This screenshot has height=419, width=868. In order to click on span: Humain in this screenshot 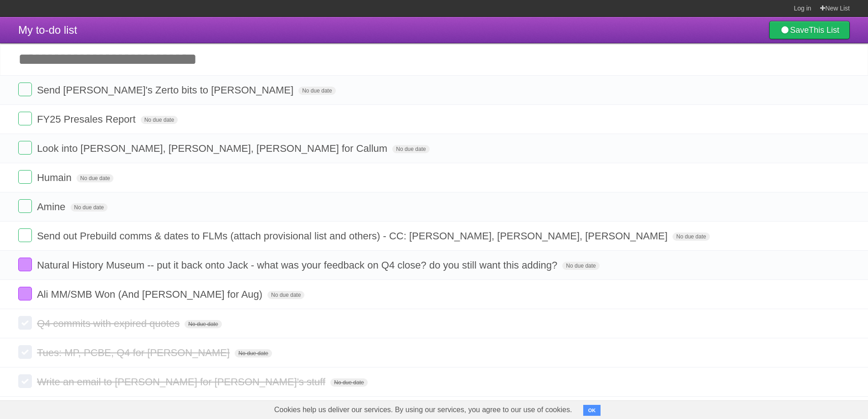, I will do `click(55, 178)`.